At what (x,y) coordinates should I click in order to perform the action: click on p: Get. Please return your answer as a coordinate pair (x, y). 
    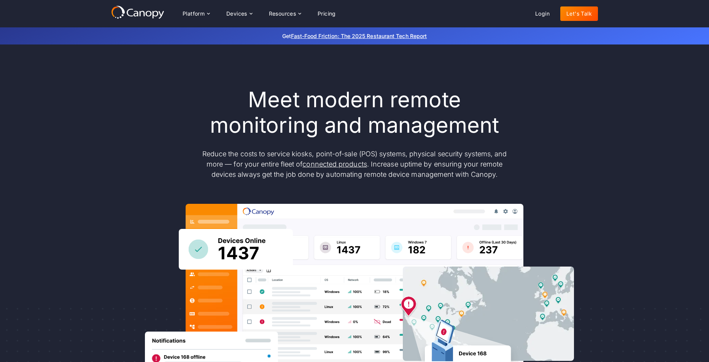
    Looking at the image, I should click on (354, 36).